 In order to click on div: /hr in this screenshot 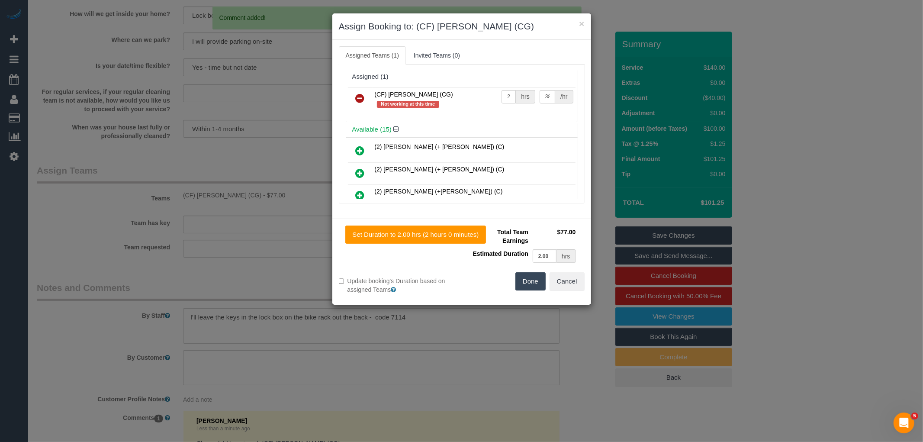, I will do `click(564, 96)`.